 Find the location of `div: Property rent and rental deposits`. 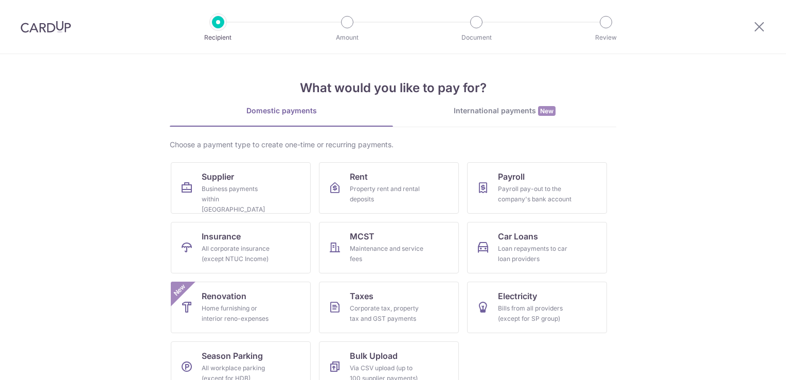

div: Property rent and rental deposits is located at coordinates (387, 194).